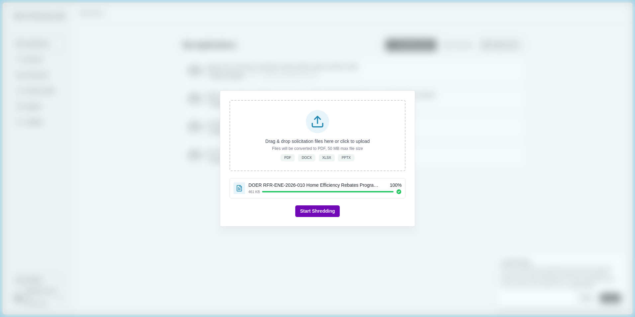 The image size is (635, 317). What do you see at coordinates (346, 157) in the screenshot?
I see `span: PPTX` at bounding box center [346, 157].